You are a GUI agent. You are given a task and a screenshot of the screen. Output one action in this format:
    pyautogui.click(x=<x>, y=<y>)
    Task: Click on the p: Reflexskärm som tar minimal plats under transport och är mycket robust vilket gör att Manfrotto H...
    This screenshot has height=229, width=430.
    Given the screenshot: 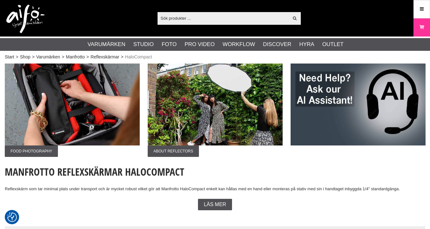 What is the action you would take?
    pyautogui.click(x=215, y=189)
    